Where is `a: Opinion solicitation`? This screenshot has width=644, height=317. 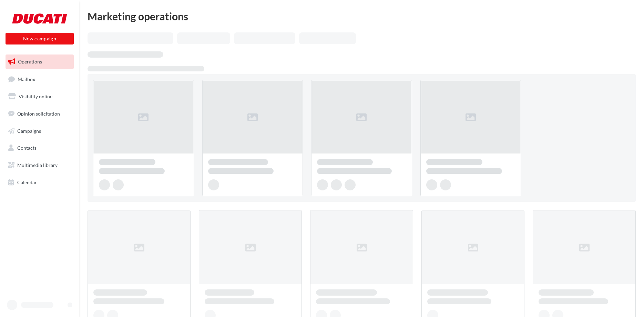 a: Opinion solicitation is located at coordinates (40, 114).